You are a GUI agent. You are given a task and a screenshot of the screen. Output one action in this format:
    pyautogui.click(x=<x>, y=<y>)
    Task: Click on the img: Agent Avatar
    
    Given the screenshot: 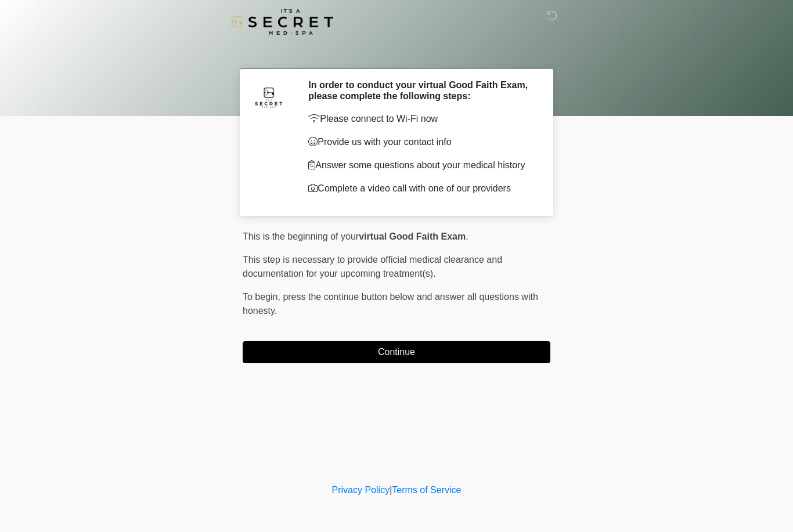 What is the action you would take?
    pyautogui.click(x=269, y=97)
    